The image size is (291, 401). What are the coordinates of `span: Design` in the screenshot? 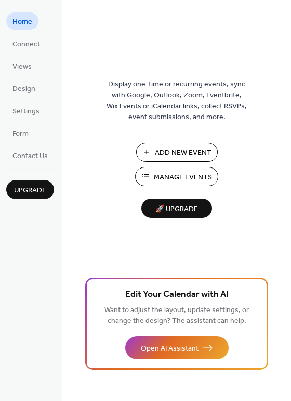 It's located at (24, 89).